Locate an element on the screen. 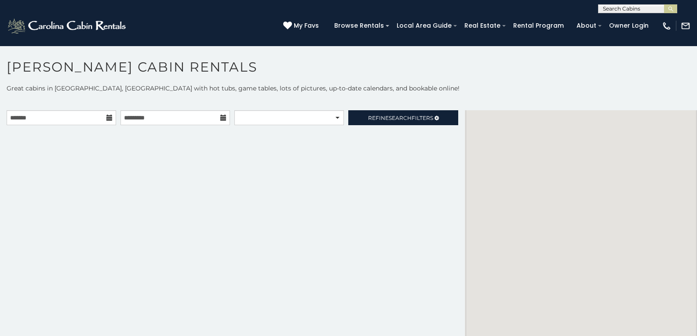 Image resolution: width=697 pixels, height=336 pixels. a: Rental Program is located at coordinates (538, 25).